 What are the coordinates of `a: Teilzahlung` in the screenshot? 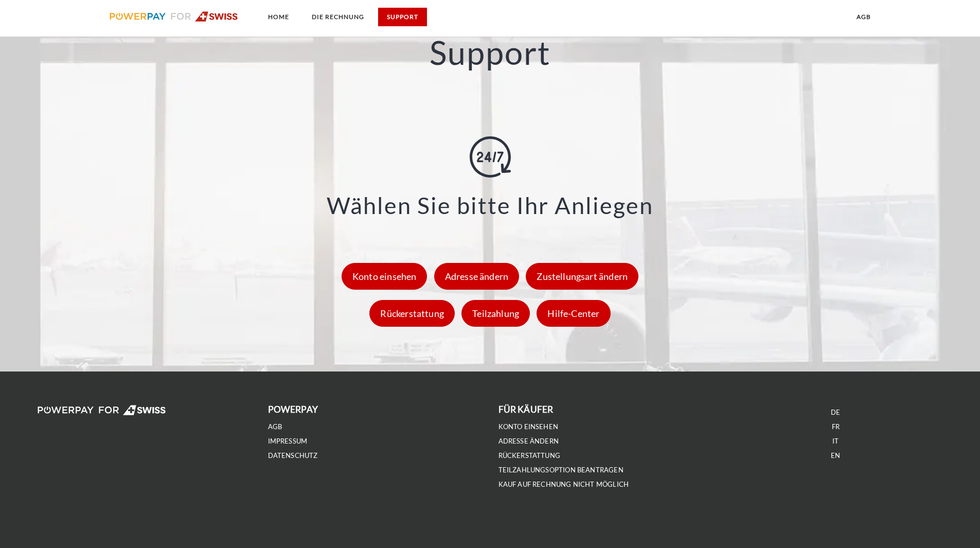 It's located at (495, 313).